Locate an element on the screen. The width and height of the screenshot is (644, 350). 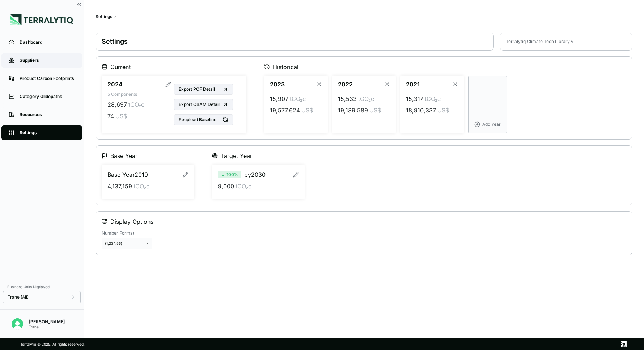
span: 4,137,159 is located at coordinates (120, 186).